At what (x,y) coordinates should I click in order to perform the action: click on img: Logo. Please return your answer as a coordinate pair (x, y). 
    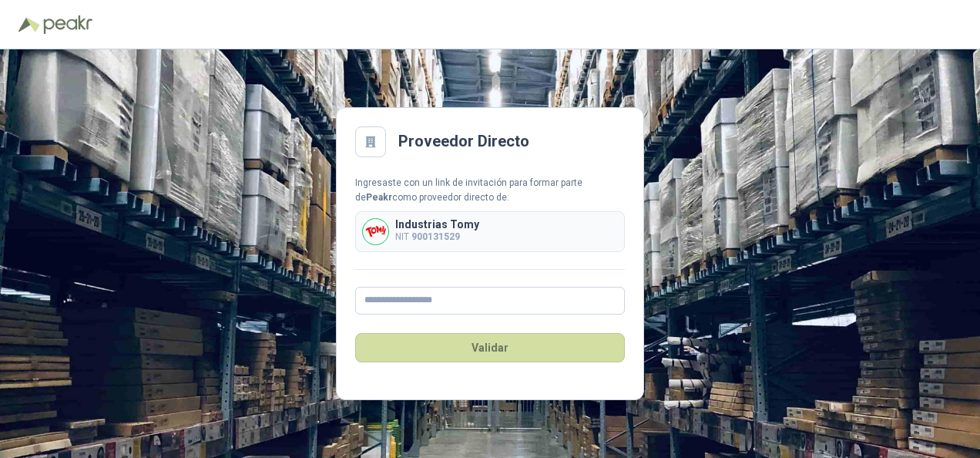
    Looking at the image, I should click on (29, 24).